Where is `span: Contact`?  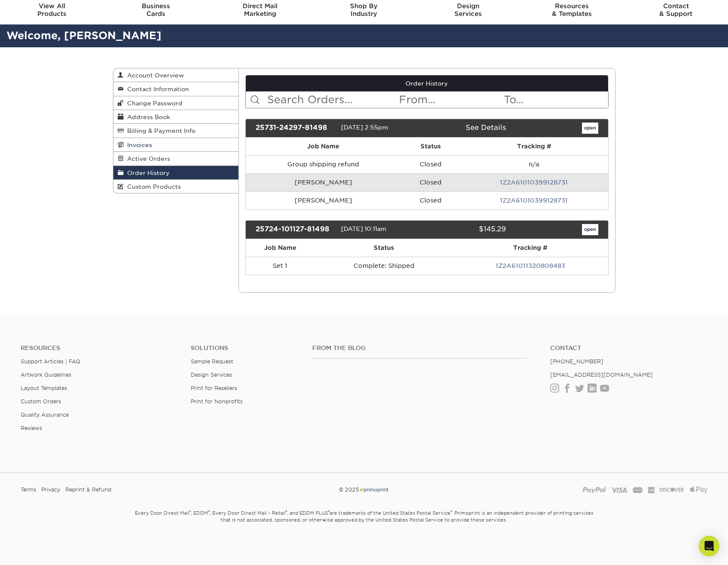 span: Contact is located at coordinates (677, 6).